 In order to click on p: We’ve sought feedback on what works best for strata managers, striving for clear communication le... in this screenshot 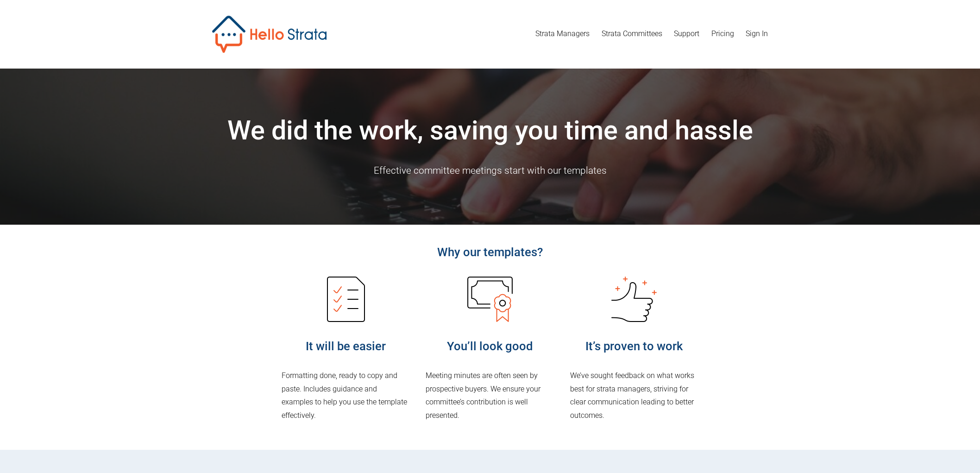, I will do `click(635, 396)`.